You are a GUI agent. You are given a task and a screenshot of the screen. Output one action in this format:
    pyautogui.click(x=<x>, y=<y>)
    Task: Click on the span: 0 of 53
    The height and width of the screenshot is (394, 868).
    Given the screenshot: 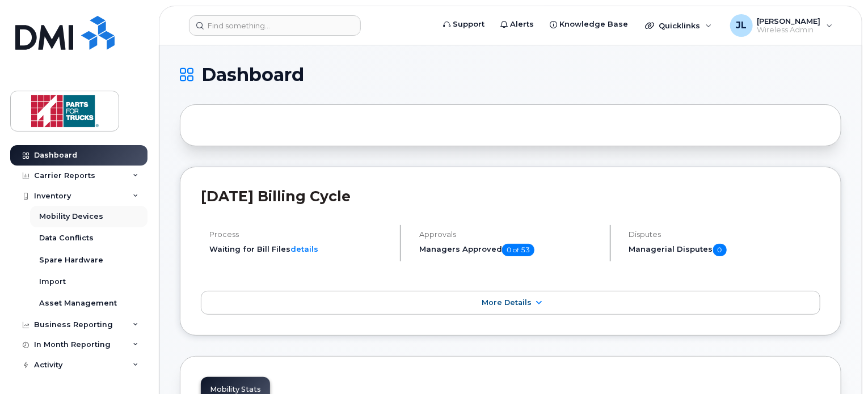 What is the action you would take?
    pyautogui.click(x=518, y=250)
    